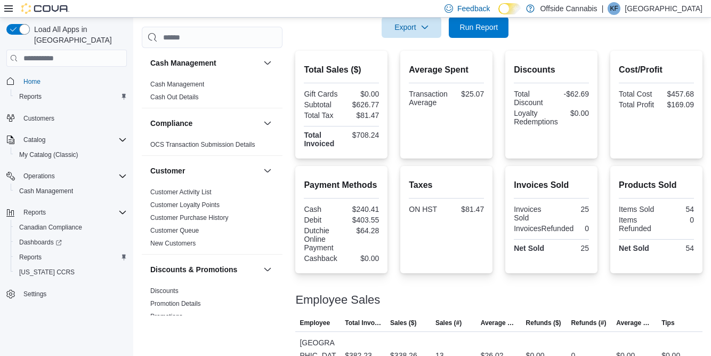 The image size is (711, 356). What do you see at coordinates (568, 9) in the screenshot?
I see `p: Offside Cannabis` at bounding box center [568, 9].